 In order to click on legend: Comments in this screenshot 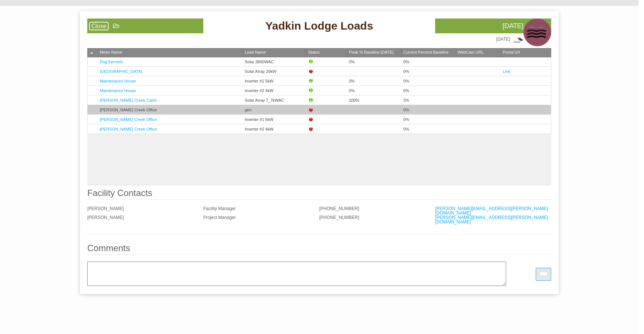, I will do `click(319, 250)`.